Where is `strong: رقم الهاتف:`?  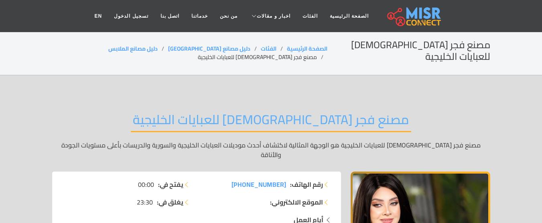 strong: رقم الهاتف: is located at coordinates (307, 184).